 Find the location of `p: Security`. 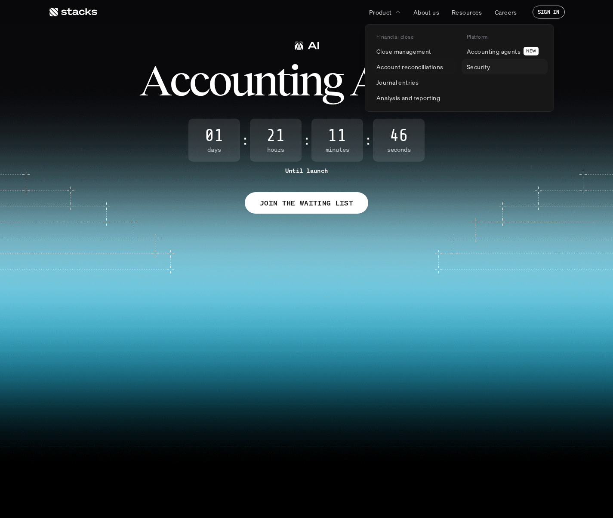

p: Security is located at coordinates (478, 67).